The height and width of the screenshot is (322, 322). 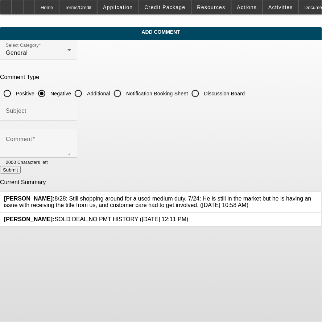 What do you see at coordinates (16, 111) in the screenshot?
I see `mat-label: Subject` at bounding box center [16, 111].